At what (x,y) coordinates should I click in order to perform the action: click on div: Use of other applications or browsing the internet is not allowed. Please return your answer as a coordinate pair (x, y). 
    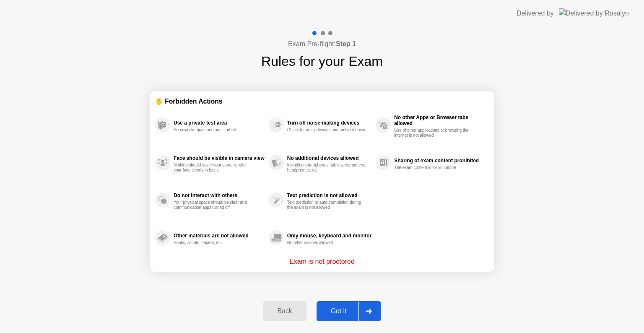
    Looking at the image, I should click on (434, 133).